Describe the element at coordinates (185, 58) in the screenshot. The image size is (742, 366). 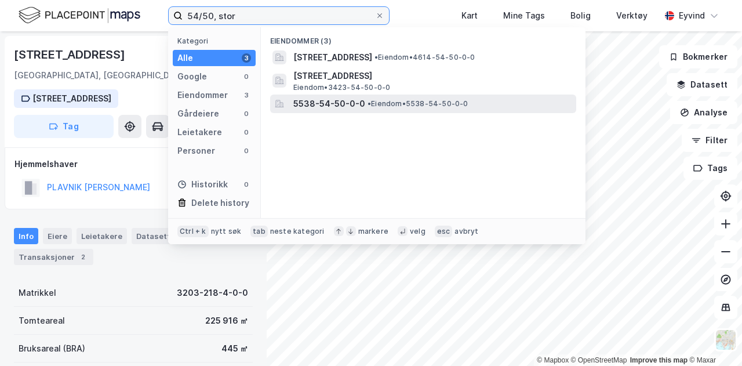
I see `div: Alle` at that location.